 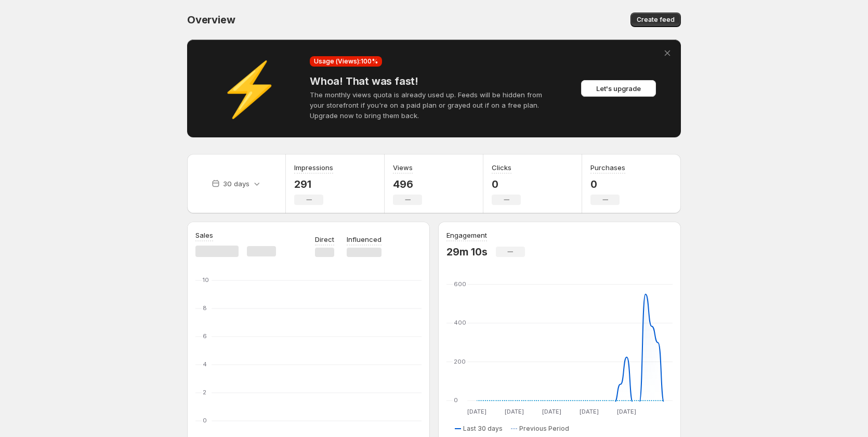 What do you see at coordinates (459, 362) in the screenshot?
I see `text: 200` at bounding box center [459, 362].